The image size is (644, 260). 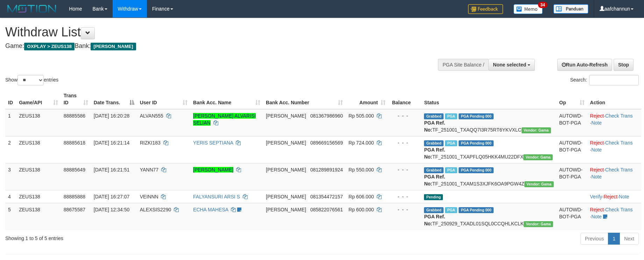 What do you see at coordinates (451, 210) in the screenshot?
I see `span: Marked by aafpengsreynich` at bounding box center [451, 210].